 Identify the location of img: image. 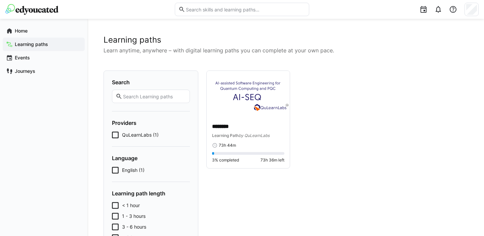
(248, 94).